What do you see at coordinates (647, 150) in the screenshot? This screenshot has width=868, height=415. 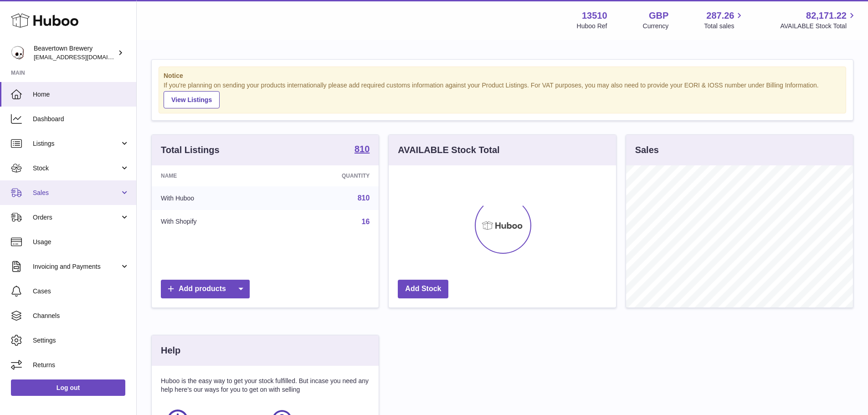 I see `h3: Sales` at bounding box center [647, 150].